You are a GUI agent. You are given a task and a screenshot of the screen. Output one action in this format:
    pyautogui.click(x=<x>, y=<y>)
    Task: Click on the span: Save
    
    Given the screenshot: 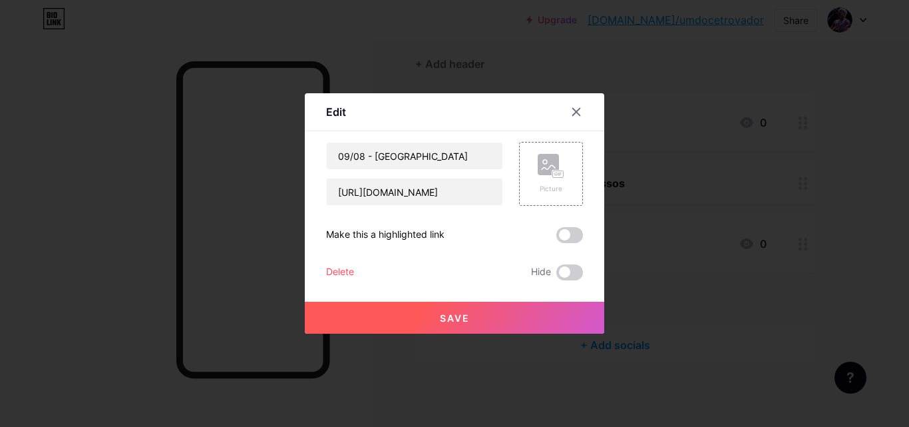 What is the action you would take?
    pyautogui.click(x=455, y=317)
    